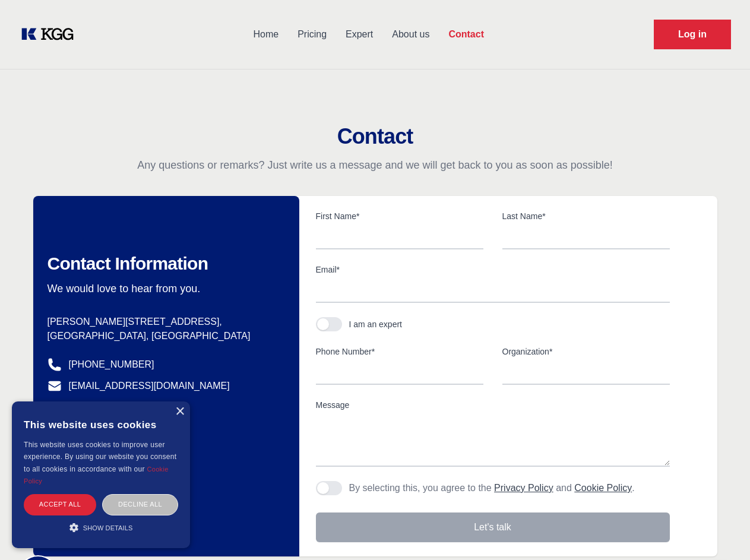  Describe the element at coordinates (265, 35) in the screenshot. I see `a: Home` at that location.